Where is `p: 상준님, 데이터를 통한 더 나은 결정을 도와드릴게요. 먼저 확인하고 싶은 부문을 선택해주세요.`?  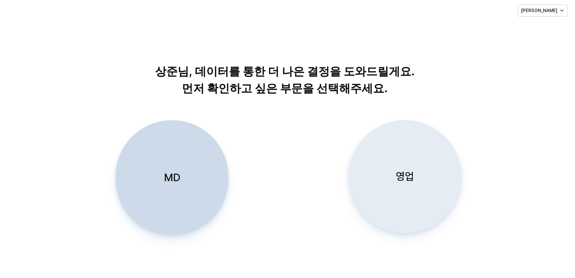
p: 상준님, 데이터를 통한 더 나은 결정을 도와드릴게요. 먼저 확인하고 싶은 부문을 선택해주세요. is located at coordinates (284, 80).